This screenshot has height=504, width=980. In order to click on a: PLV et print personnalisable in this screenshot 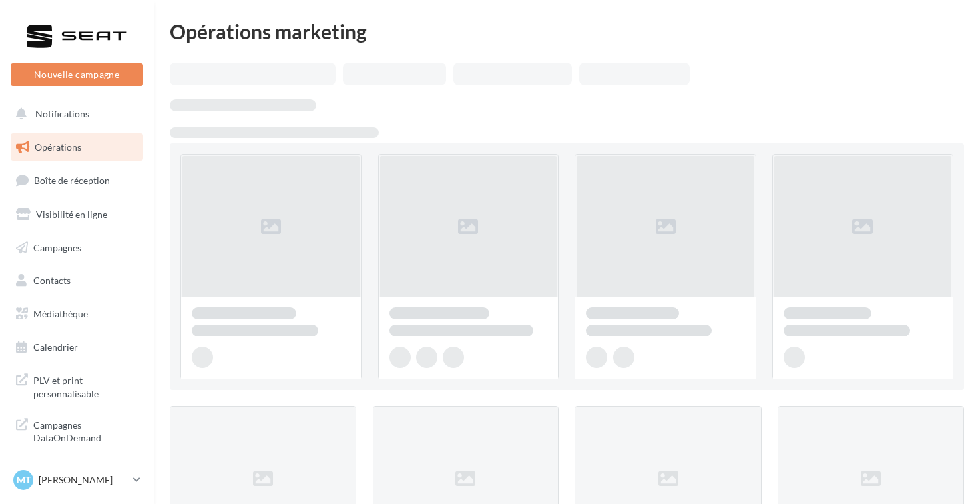, I will do `click(77, 385)`.